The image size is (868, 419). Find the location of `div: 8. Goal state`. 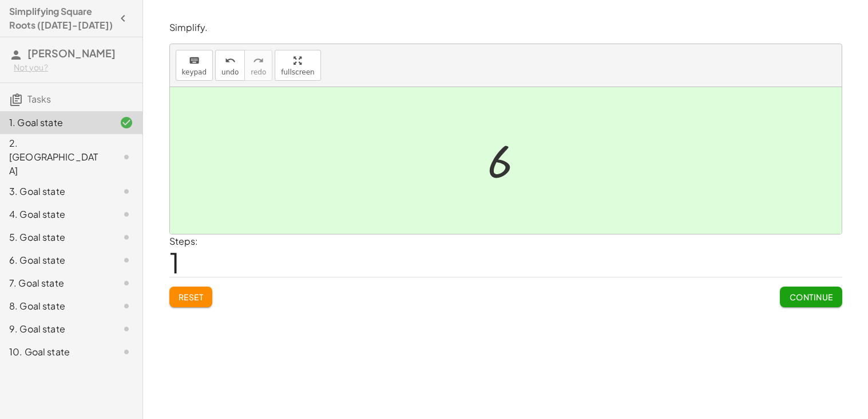

div: 8. Goal state is located at coordinates (55, 306).